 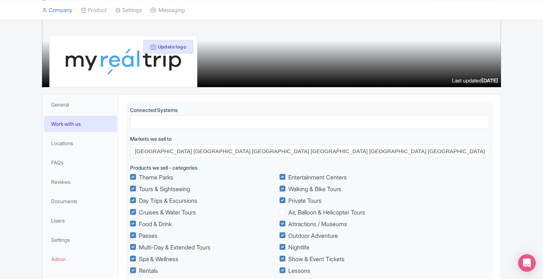 I want to click on span: Rentals, so click(x=148, y=271).